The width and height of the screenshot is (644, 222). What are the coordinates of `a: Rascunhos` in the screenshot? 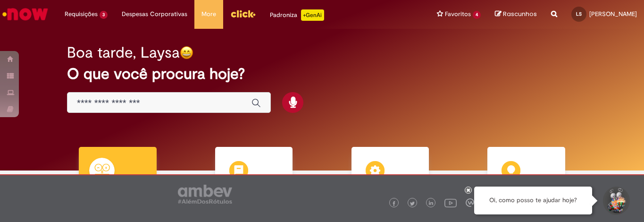 It's located at (515, 14).